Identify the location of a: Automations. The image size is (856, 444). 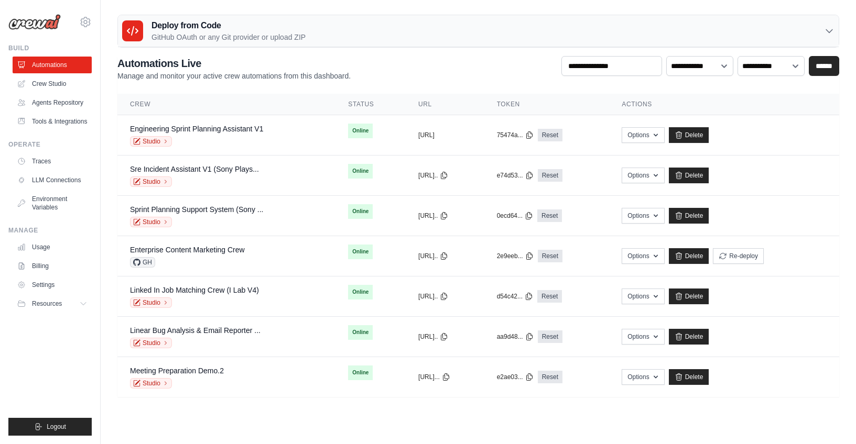
(52, 65).